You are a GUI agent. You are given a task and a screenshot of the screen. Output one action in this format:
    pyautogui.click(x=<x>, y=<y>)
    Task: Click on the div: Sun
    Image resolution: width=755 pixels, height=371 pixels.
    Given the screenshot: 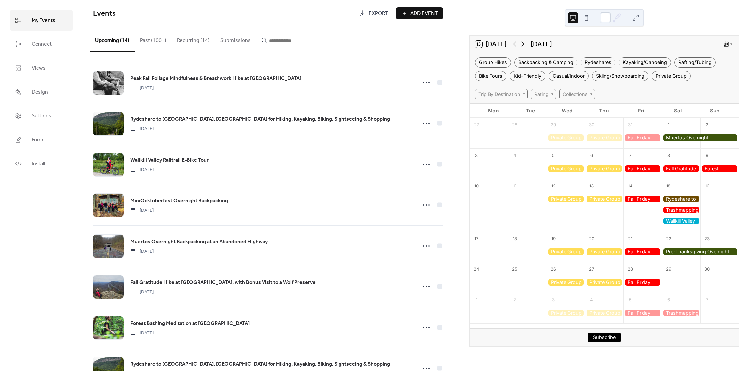 What is the action you would take?
    pyautogui.click(x=715, y=111)
    